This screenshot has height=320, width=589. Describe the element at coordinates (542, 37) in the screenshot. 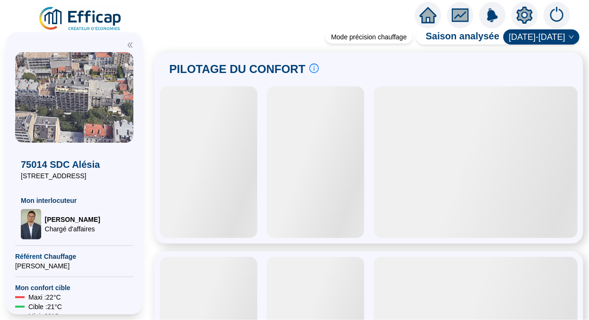

I see `span: 2024-2025` at that location.